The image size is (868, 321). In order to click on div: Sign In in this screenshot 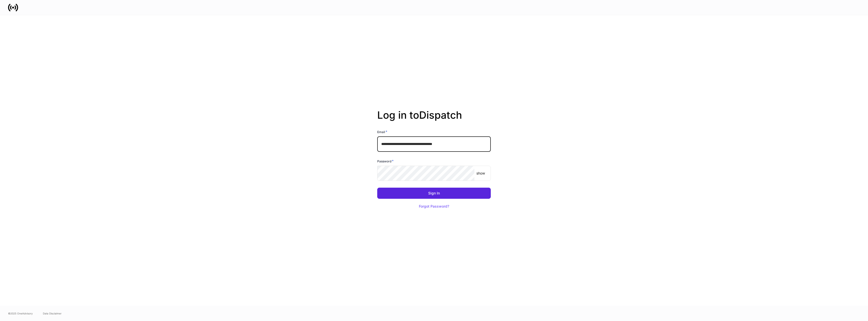, I will do `click(434, 194)`.